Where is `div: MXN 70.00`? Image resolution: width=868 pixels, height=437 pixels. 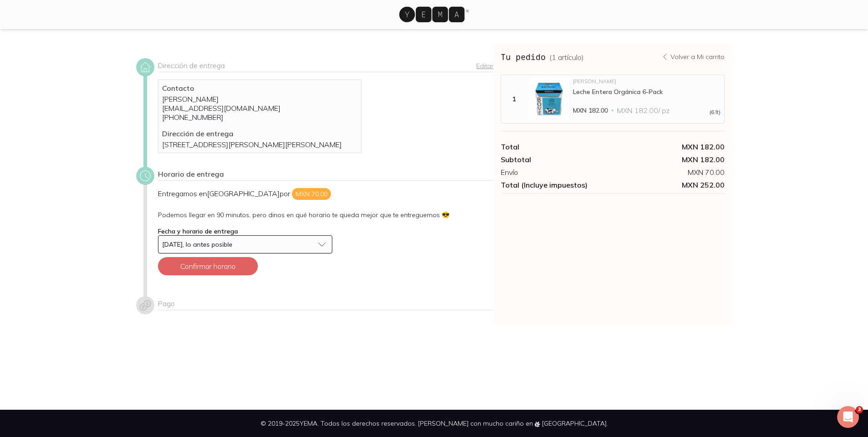 div: MXN 70.00 is located at coordinates (669, 172).